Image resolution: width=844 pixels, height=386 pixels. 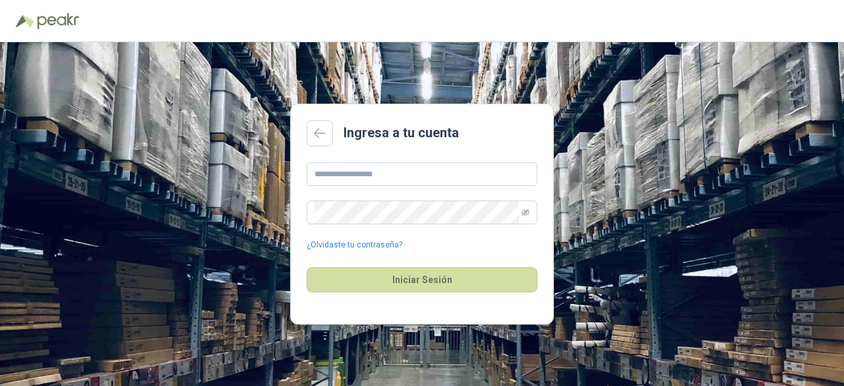 What do you see at coordinates (354, 245) in the screenshot?
I see `a: ¿Olvidaste tu contraseña?` at bounding box center [354, 245].